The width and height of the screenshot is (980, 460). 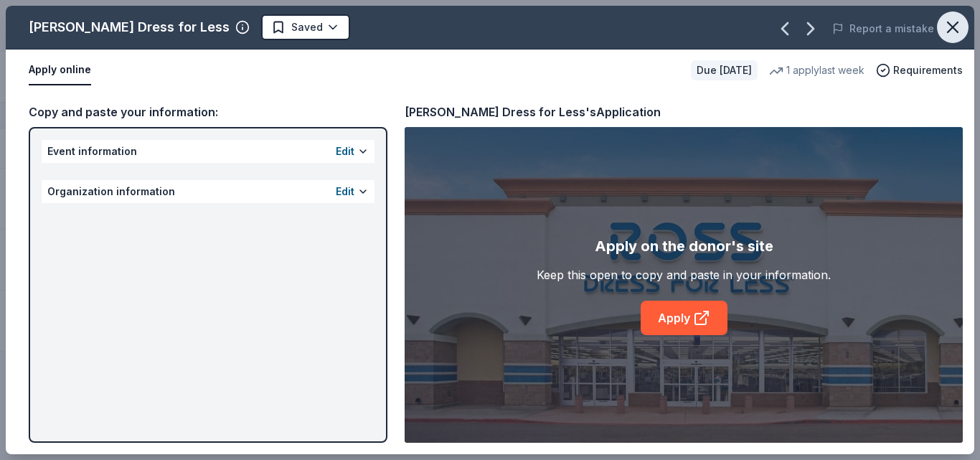 I want to click on div: Keep this open to copy and paste in your information., so click(x=684, y=274).